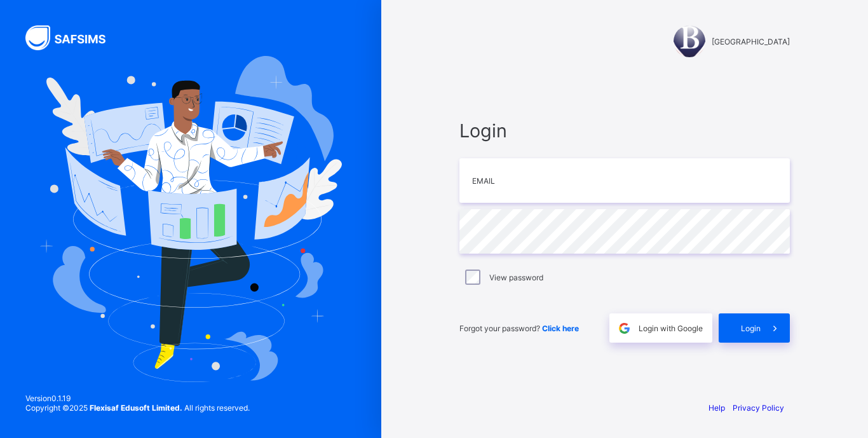 This screenshot has width=868, height=438. What do you see at coordinates (670, 328) in the screenshot?
I see `span: Login with Google` at bounding box center [670, 328].